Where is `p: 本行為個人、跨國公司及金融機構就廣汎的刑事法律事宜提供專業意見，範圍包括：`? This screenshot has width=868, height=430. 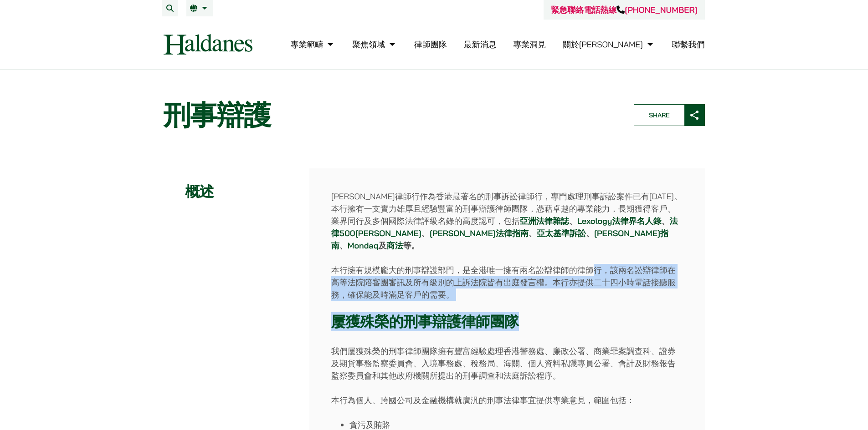
p: 本行為個人、跨國公司及金融機構就廣汎的刑事法律事宜提供專業意見，範圍包括： is located at coordinates (507, 400).